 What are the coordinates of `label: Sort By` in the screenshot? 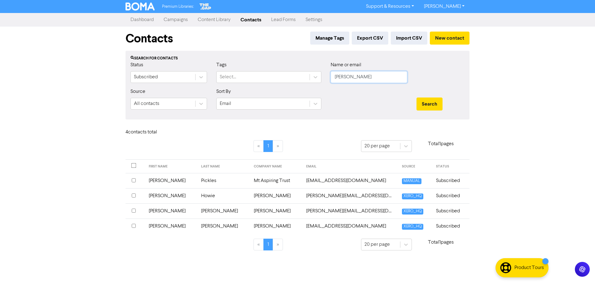 It's located at (223, 92).